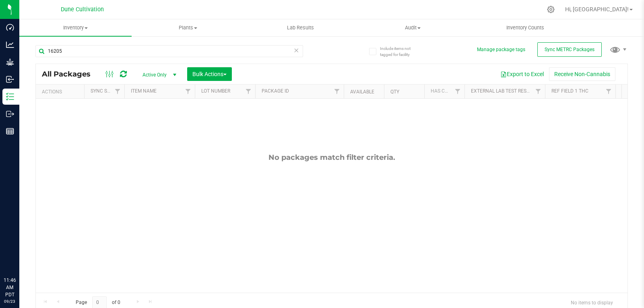  What do you see at coordinates (395, 92) in the screenshot?
I see `a: Qty` at bounding box center [395, 92].